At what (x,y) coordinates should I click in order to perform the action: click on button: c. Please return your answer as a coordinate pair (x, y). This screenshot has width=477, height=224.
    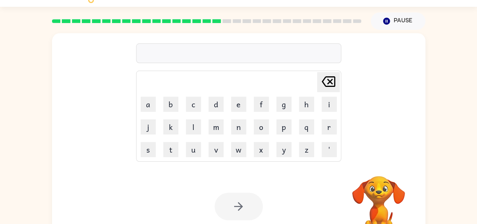
    Looking at the image, I should click on (193, 104).